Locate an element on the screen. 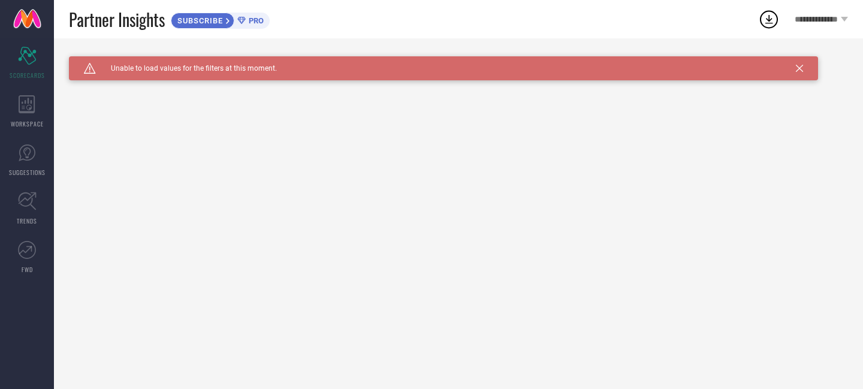 The image size is (863, 389). span: WORKSPACE is located at coordinates (27, 124).